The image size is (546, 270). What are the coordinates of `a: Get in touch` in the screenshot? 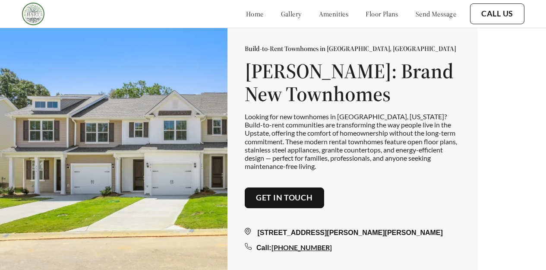 It's located at (284, 198).